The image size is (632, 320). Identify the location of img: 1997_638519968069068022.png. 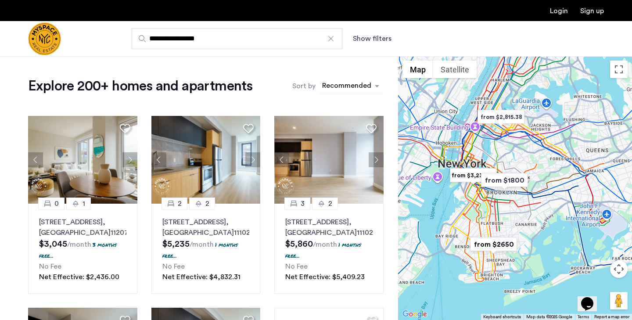
(329, 160).